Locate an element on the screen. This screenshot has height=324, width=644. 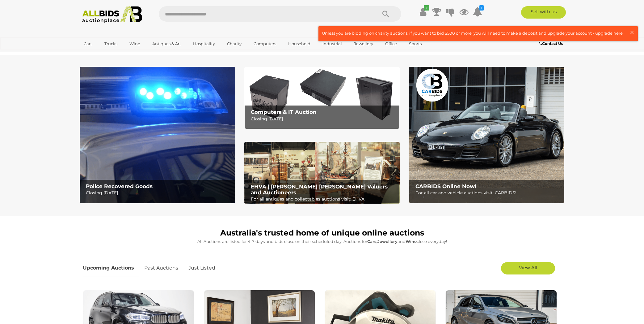
h1: Australia's trusted home of unique online auctions is located at coordinates (322, 233).